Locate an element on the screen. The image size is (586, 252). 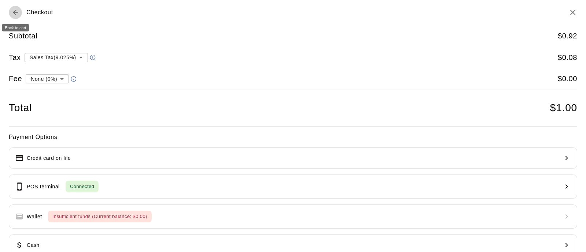
button: Credit card on file is located at coordinates (293, 158).